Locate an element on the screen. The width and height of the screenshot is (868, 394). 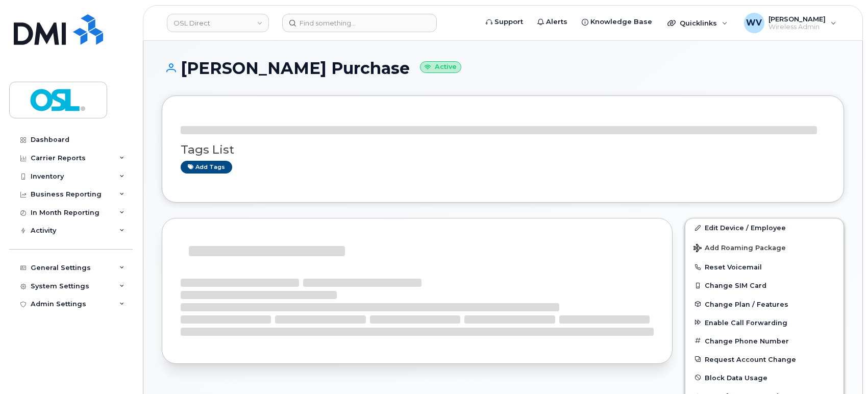
h3: Tags List is located at coordinates (503, 149).